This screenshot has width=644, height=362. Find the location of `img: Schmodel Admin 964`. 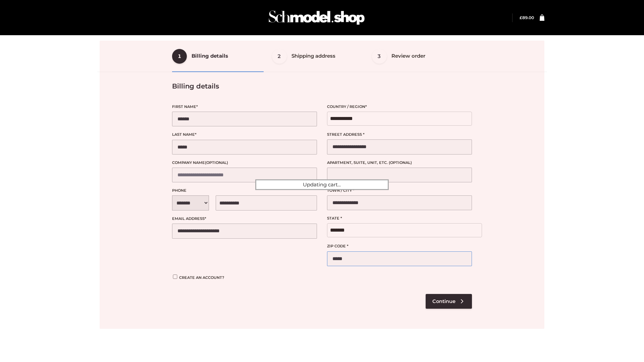

img: Schmodel Admin 964 is located at coordinates (316, 18).